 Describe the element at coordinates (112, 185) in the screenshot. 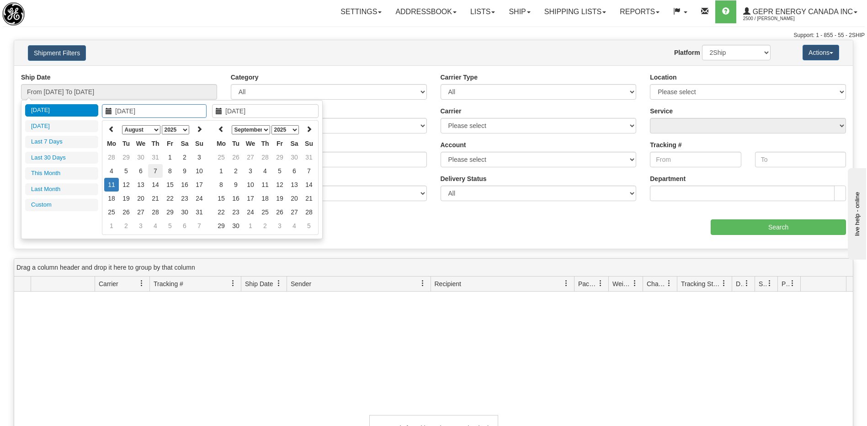

I see `td: 11` at that location.